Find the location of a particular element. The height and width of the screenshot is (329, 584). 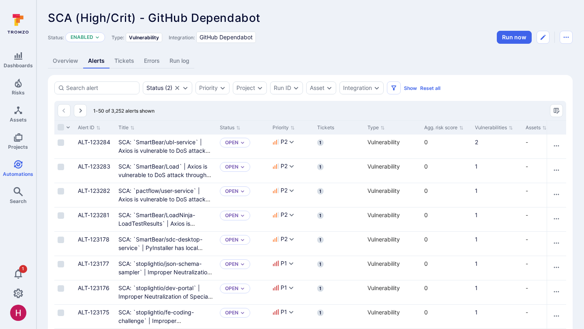

span: Assets is located at coordinates (18, 120).